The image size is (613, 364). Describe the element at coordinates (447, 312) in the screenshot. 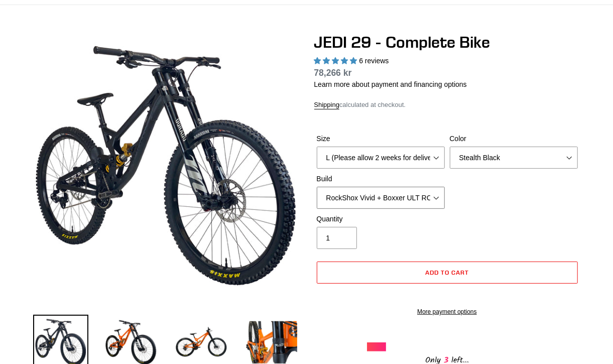

I see `a: More payment options` at that location.